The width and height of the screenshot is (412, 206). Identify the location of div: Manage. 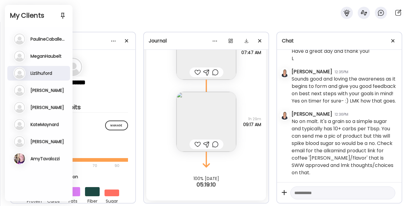
(117, 125).